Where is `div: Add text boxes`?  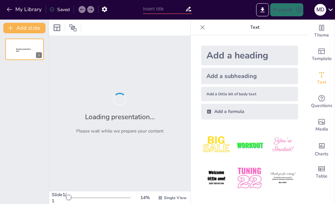 div: Add text boxes is located at coordinates (321, 78).